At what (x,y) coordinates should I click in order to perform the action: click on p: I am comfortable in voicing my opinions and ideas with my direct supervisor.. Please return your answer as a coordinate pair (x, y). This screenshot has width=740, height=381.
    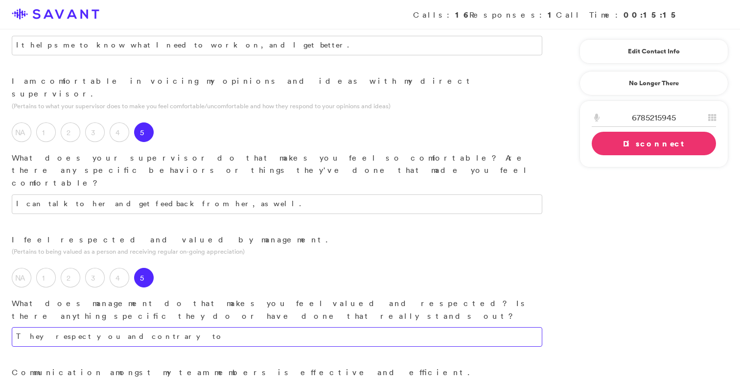
    Looking at the image, I should click on (277, 87).